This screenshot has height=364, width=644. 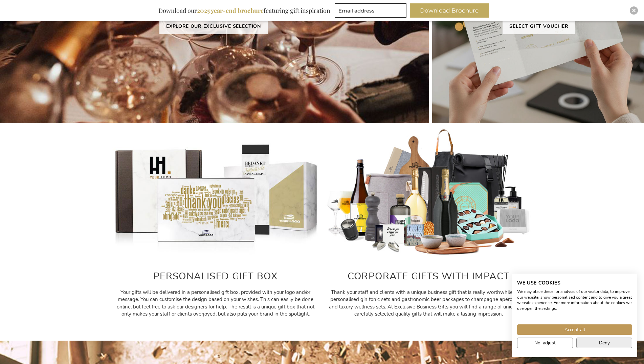 I want to click on a: SELECT GIFT VOUCHER, so click(x=539, y=26).